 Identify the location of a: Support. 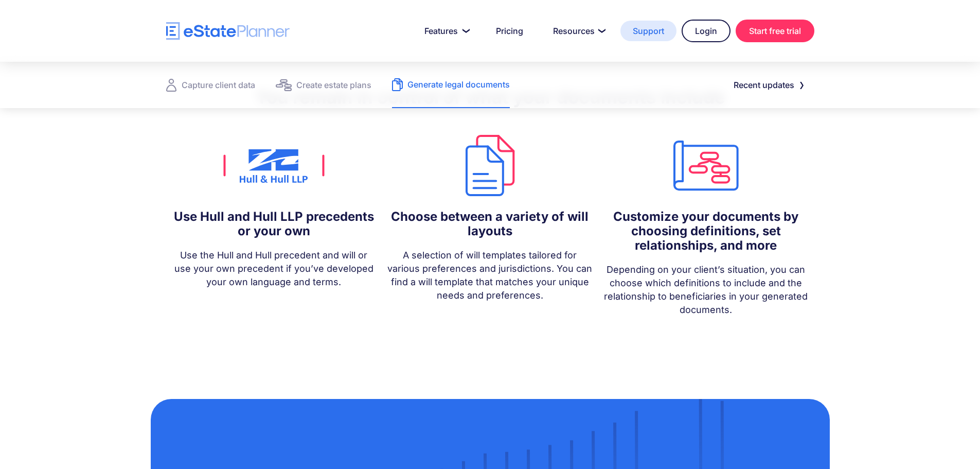
(648, 31).